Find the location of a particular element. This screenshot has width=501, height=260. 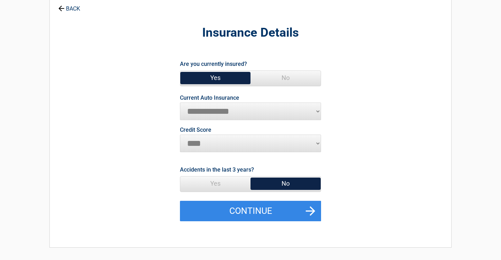

label: Are you currently insured? is located at coordinates (213, 64).